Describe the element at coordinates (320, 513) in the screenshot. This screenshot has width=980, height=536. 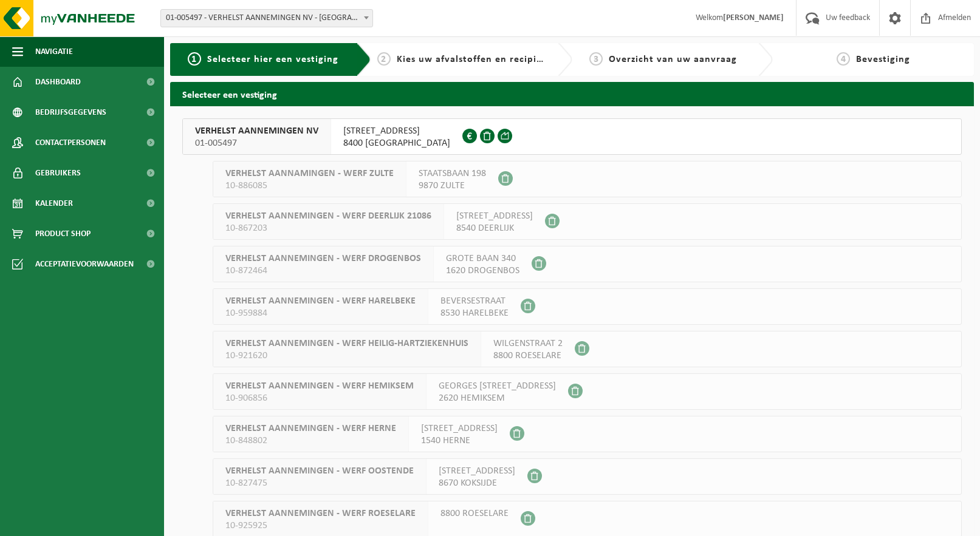
I see `span: VERHELST AANNEMINGEN - WERF ROESELARE` at that location.